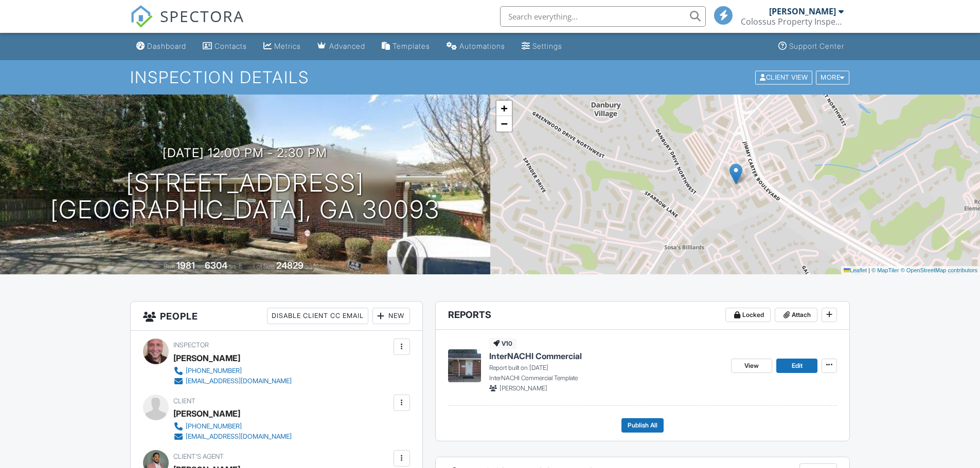 The image size is (980, 468). I want to click on a: Contacts, so click(225, 46).